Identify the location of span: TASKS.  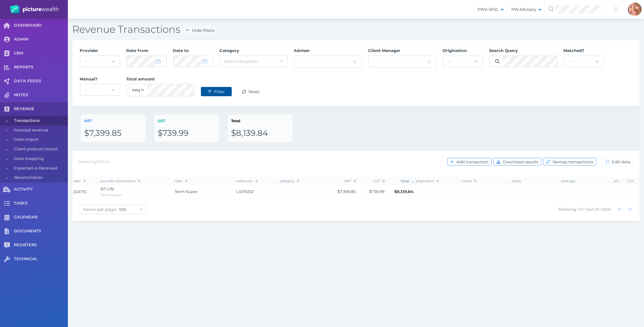
(41, 203).